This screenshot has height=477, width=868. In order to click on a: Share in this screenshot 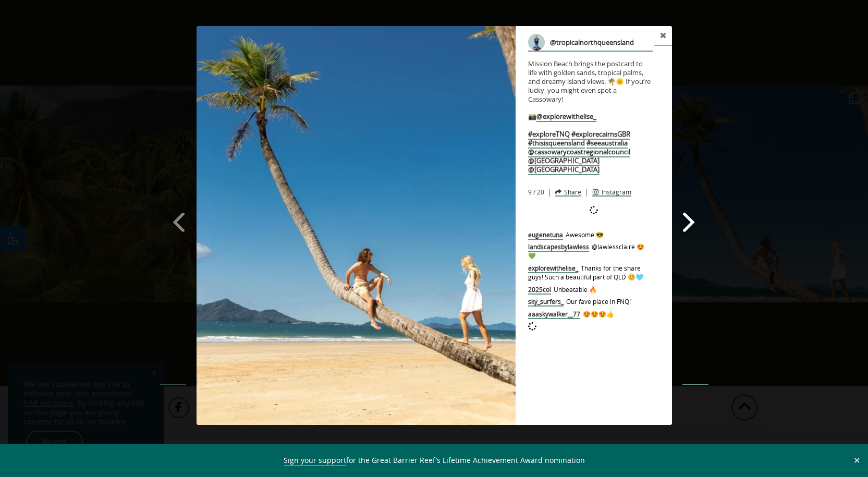, I will do `click(569, 192)`.